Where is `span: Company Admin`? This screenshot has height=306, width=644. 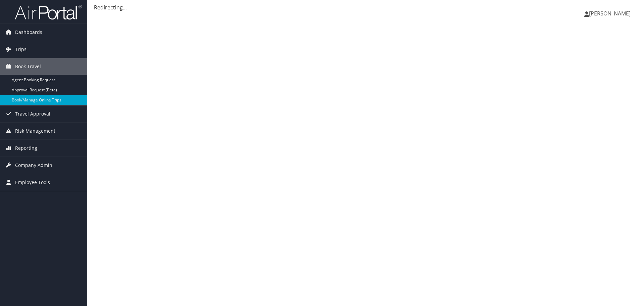 span: Company Admin is located at coordinates (33, 166).